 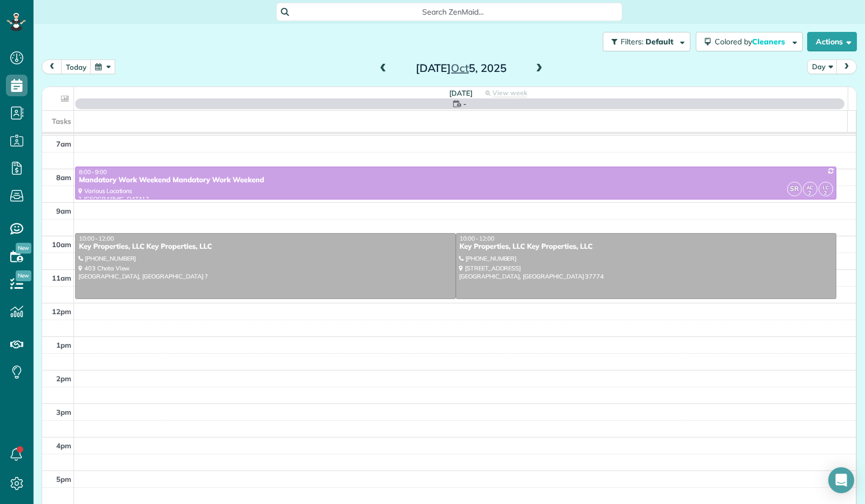 What do you see at coordinates (64, 178) in the screenshot?
I see `span: 8am` at bounding box center [64, 178].